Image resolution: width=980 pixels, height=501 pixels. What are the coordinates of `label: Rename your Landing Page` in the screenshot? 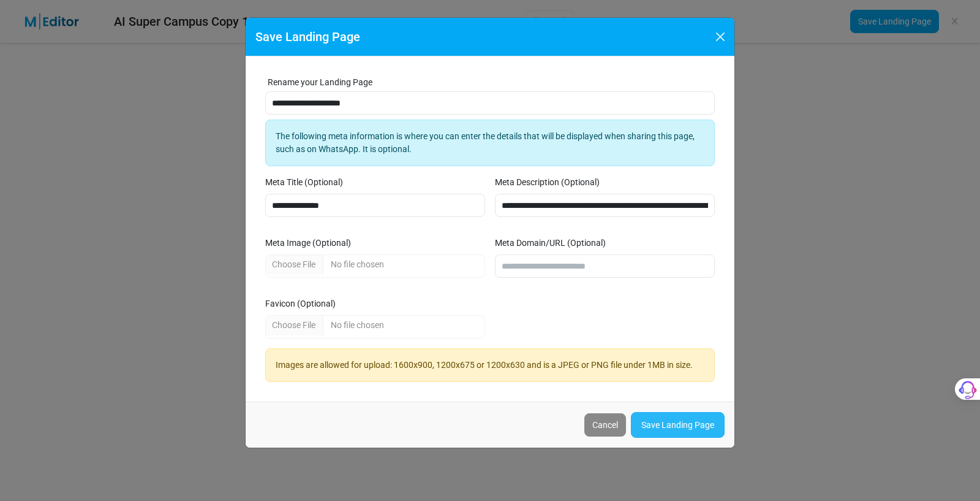 It's located at (319, 82).